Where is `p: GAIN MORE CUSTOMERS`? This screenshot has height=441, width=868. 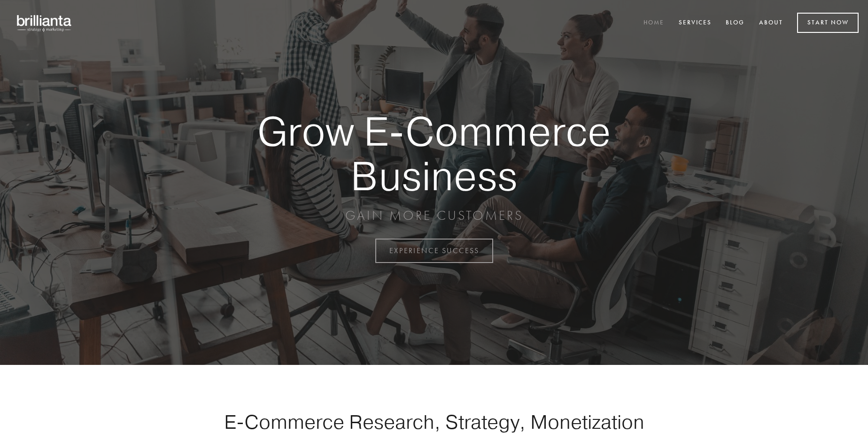
p: GAIN MORE CUSTOMERS is located at coordinates (434, 216).